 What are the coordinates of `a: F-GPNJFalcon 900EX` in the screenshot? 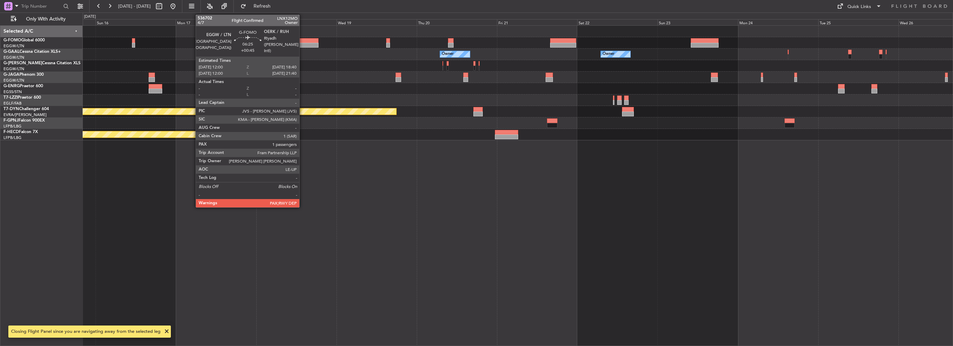 It's located at (24, 121).